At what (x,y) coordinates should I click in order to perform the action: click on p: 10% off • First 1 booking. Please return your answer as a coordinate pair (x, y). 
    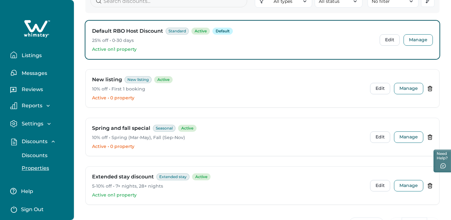
    Looking at the image, I should click on (228, 89).